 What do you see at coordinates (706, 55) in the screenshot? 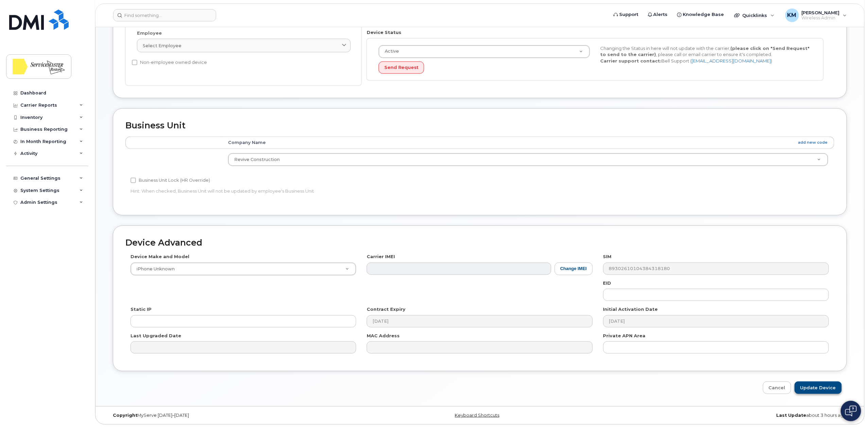
I see `div: Changing the Status in here will not update with the carrier, , please call or email carrier to e...` at bounding box center [706, 55].